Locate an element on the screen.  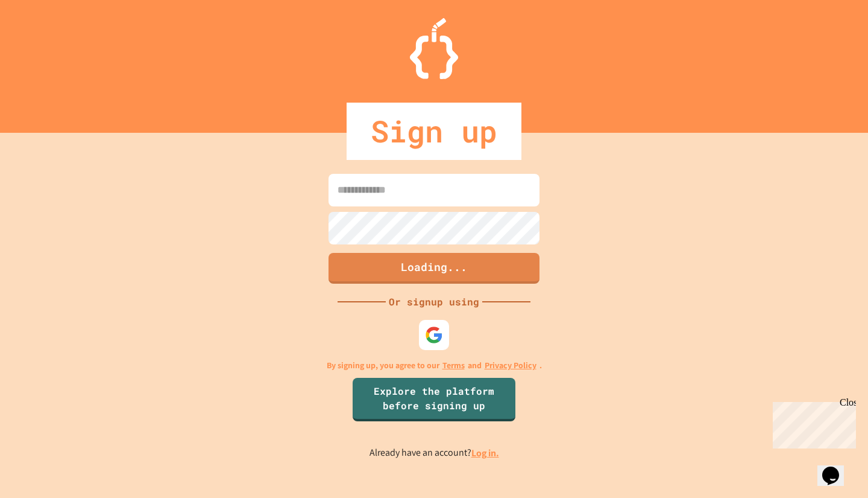
p: Already have an account? is located at coordinates (434, 453).